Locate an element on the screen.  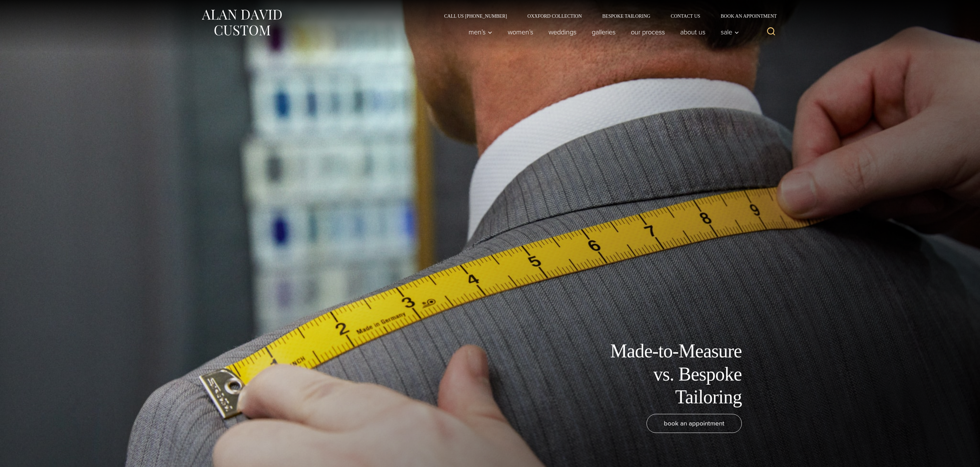
nav: Primary Navigation is located at coordinates (602, 32).